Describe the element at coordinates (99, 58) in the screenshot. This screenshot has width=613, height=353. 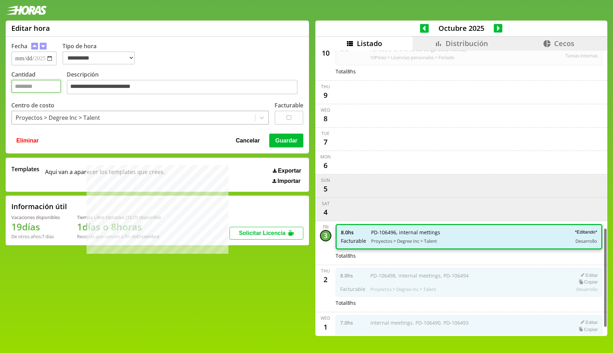
I see `select: Tipo de hora` at that location.